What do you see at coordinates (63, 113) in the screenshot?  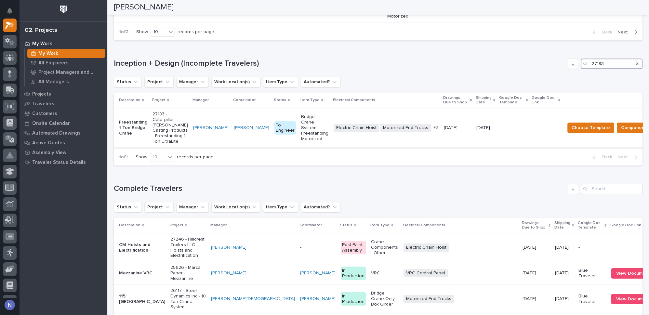 I see `a: Customers` at bounding box center [63, 113].